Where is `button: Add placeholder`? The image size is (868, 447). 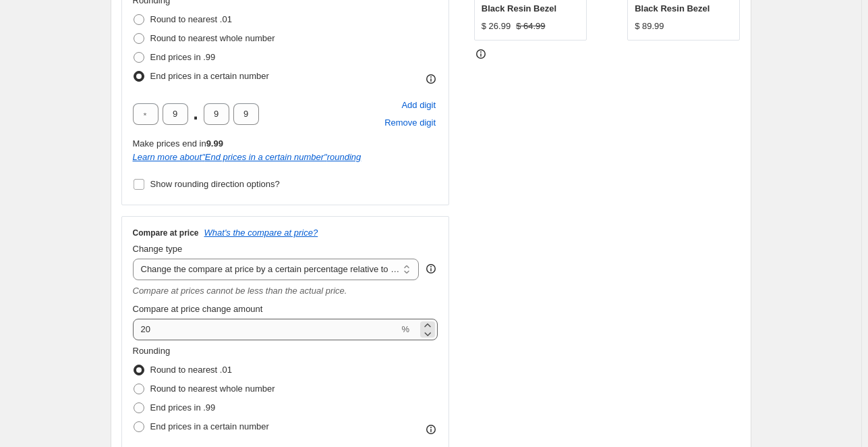
button: Add placeholder is located at coordinates (418, 105).